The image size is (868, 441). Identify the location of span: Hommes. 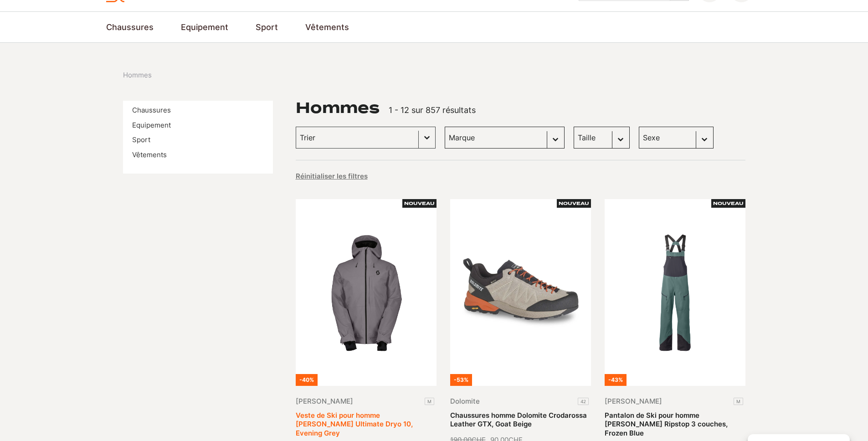
(137, 75).